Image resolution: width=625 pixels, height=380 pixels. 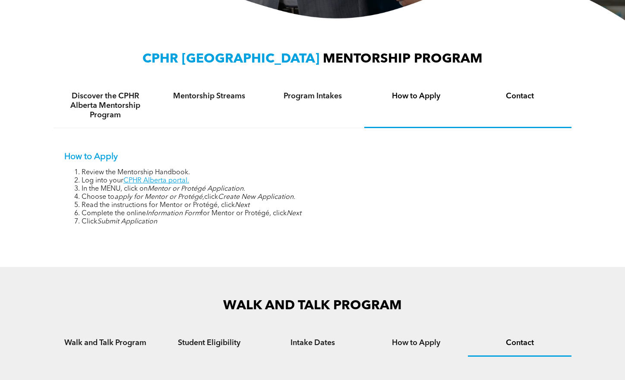 I want to click on span: MENTORSHIP PROGRAM, so click(x=402, y=59).